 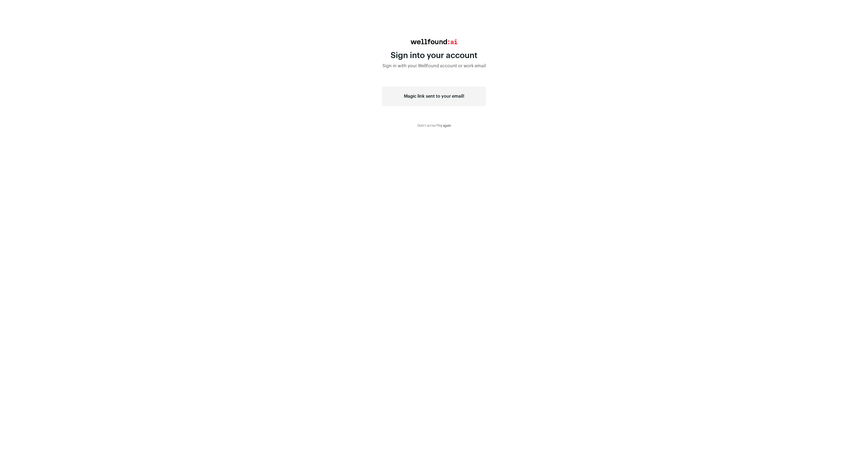 What do you see at coordinates (444, 126) in the screenshot?
I see `a: Try again` at bounding box center [444, 126].